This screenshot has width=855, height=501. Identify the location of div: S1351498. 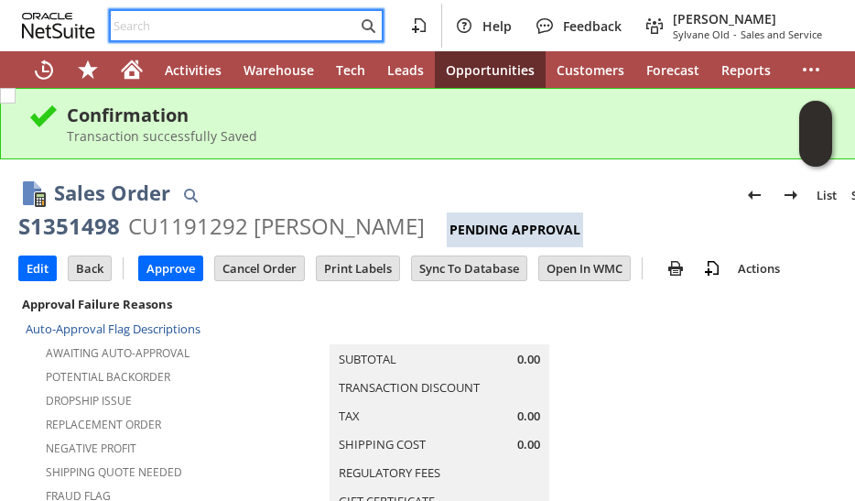
(69, 226).